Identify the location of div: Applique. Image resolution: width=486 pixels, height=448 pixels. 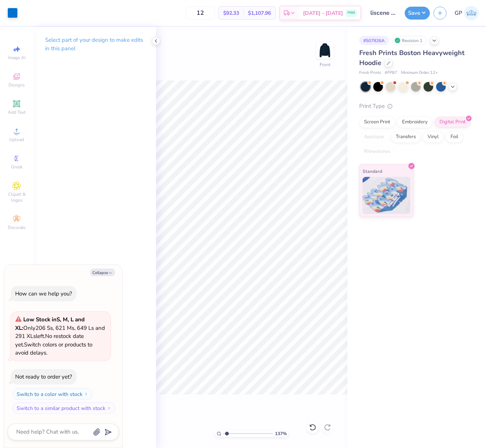
(374, 137).